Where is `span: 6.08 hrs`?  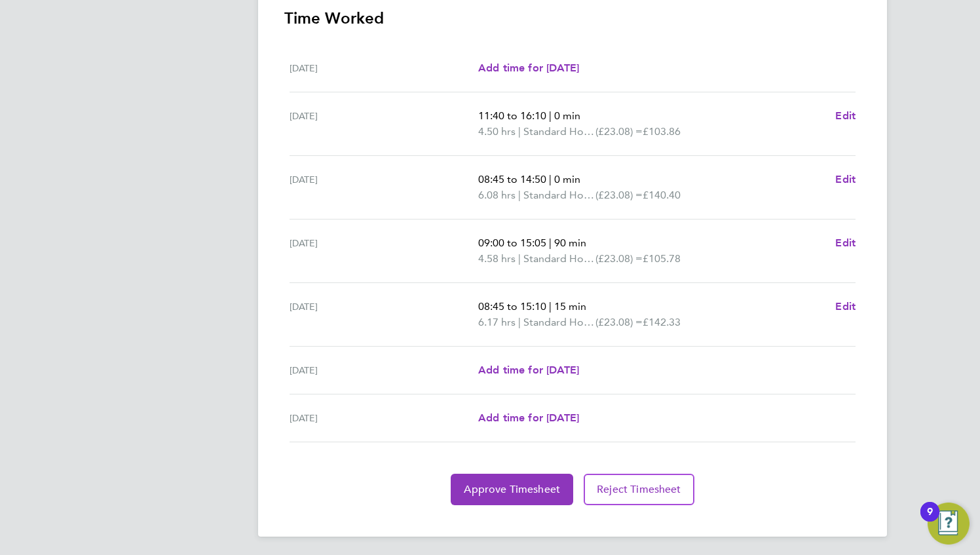
span: 6.08 hrs is located at coordinates (497, 194).